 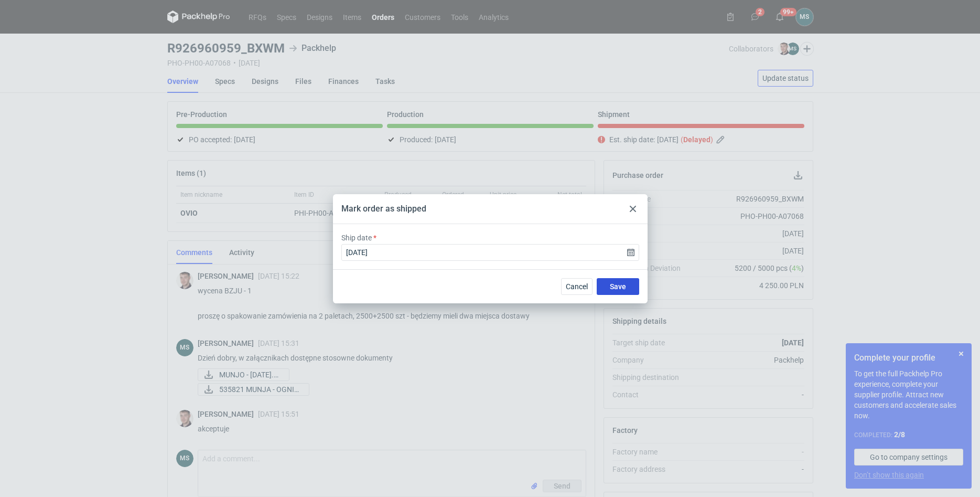 I want to click on span: Cancel, so click(x=577, y=286).